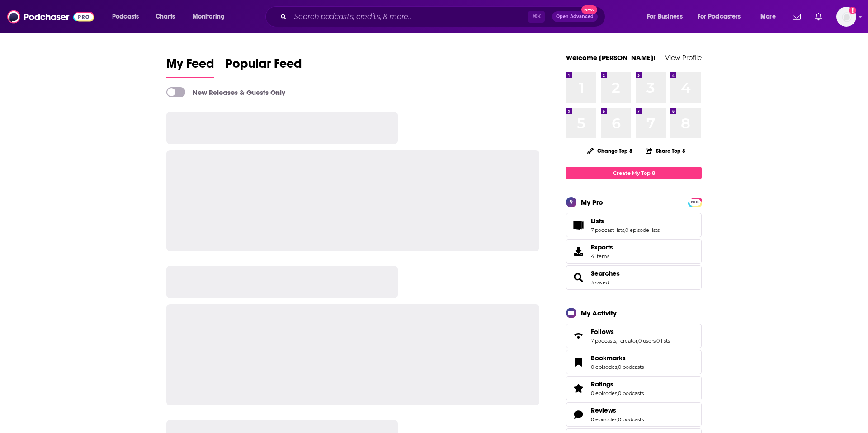  What do you see at coordinates (634, 252) in the screenshot?
I see `a: Exports` at bounding box center [634, 252].